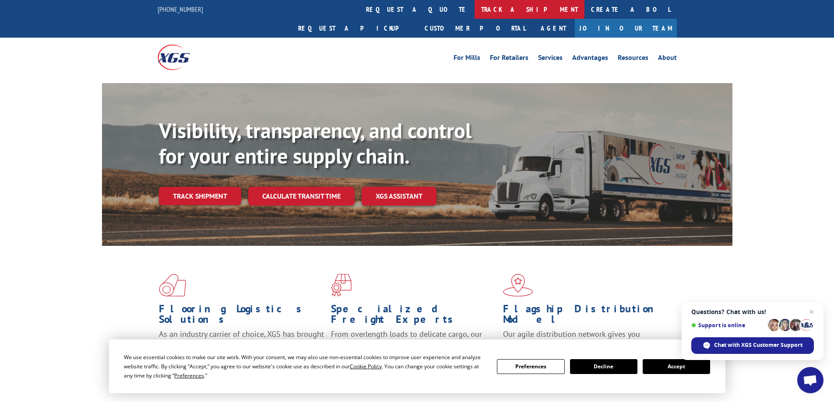 The width and height of the screenshot is (834, 402). Describe the element at coordinates (315, 143) in the screenshot. I see `b: Visibility, transparency, and control for your entire supply chain.` at that location.